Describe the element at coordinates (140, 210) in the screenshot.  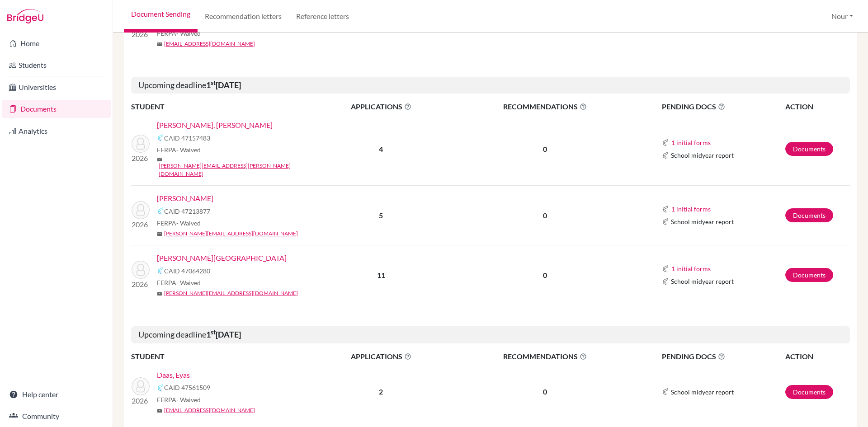
I see `img: Otabashi, Lamar` at that location.